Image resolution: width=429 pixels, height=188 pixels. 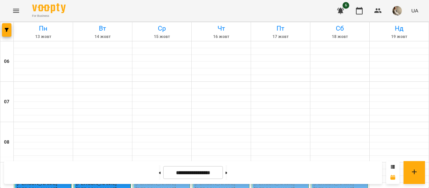 What do you see at coordinates (281, 28) in the screenshot?
I see `h6: Пт` at bounding box center [281, 28].